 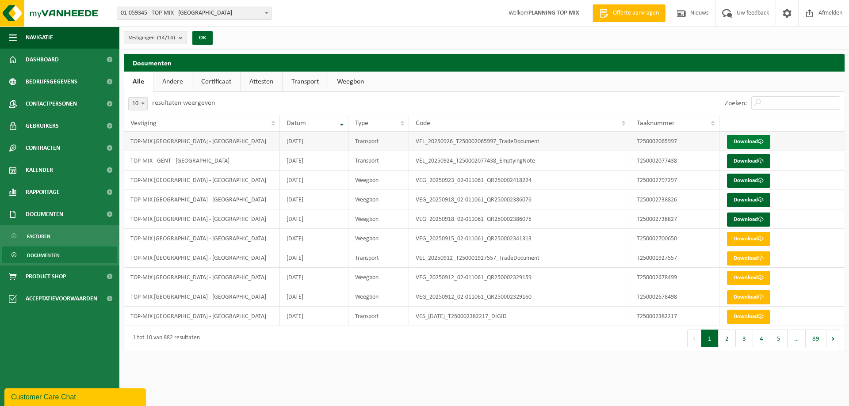 I want to click on span: Product Shop, so click(x=46, y=277).